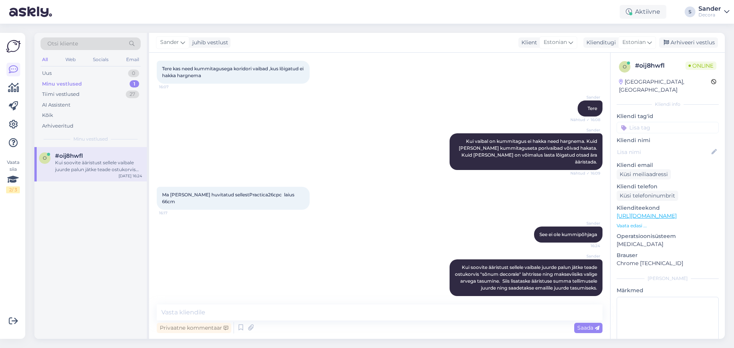 This screenshot has width=734, height=348. What do you see at coordinates (133, 60) in the screenshot?
I see `div: Email` at bounding box center [133, 60].